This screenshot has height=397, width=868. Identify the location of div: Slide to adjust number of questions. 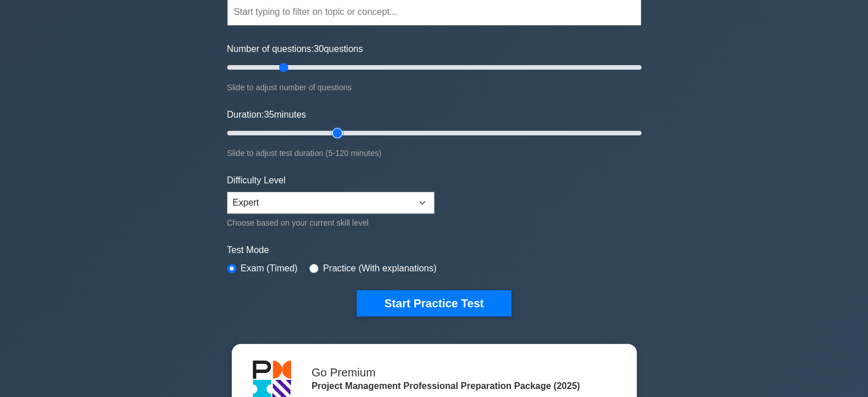
(434, 87).